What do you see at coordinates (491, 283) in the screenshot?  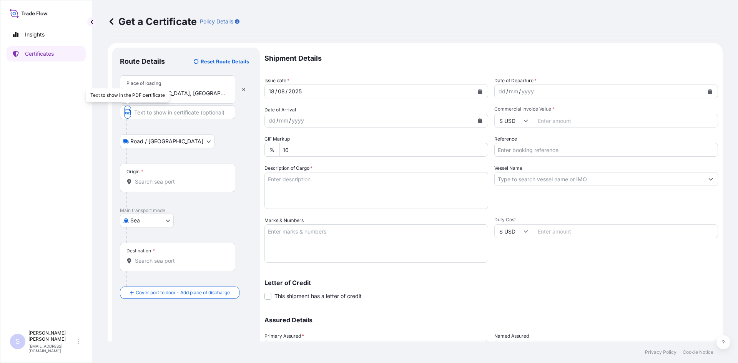 I see `p: Letter of Credit` at bounding box center [491, 283].